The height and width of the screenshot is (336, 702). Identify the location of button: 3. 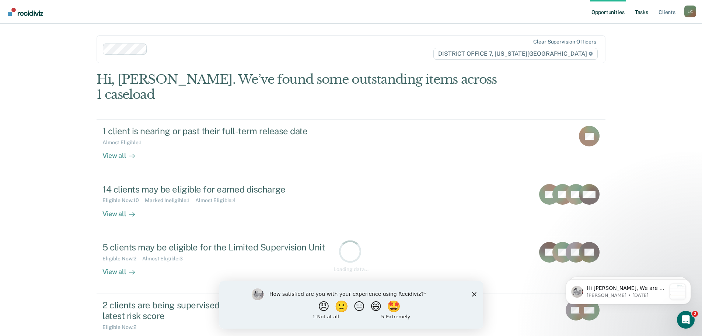
(140, 25).